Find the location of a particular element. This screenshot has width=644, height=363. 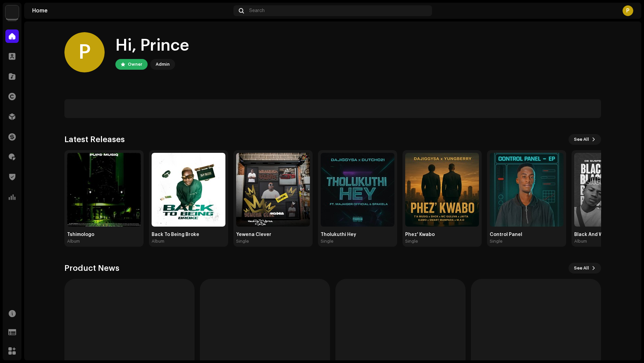

h3: Product News is located at coordinates (92, 268).